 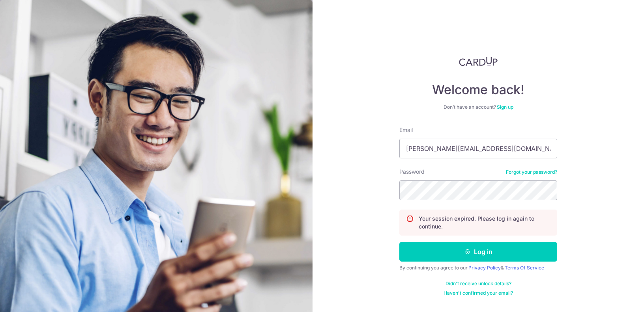 What do you see at coordinates (478, 268) in the screenshot?
I see `div: By continuing you agree to our &` at bounding box center [478, 268].